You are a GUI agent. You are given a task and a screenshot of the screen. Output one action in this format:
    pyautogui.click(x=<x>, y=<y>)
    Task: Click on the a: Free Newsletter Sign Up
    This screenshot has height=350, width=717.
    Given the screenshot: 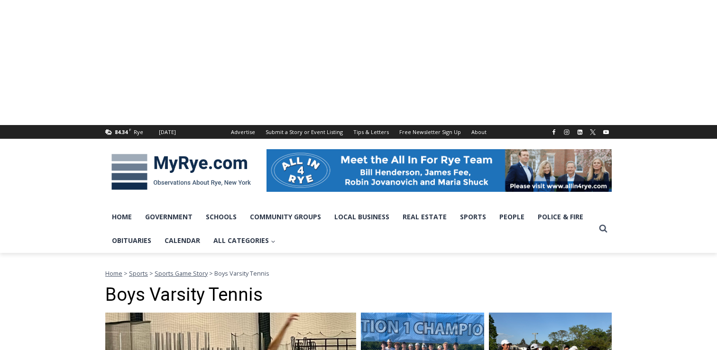 What is the action you would take?
    pyautogui.click(x=430, y=132)
    